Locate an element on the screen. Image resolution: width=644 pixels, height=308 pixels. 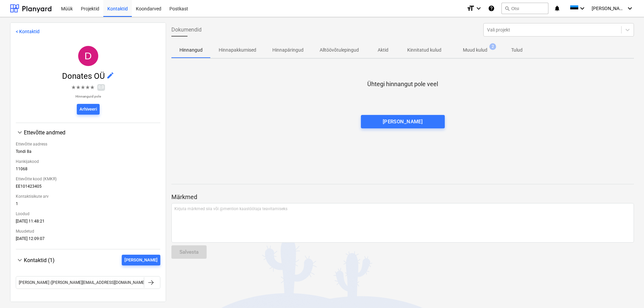
span: edit is located at coordinates (111, 75).